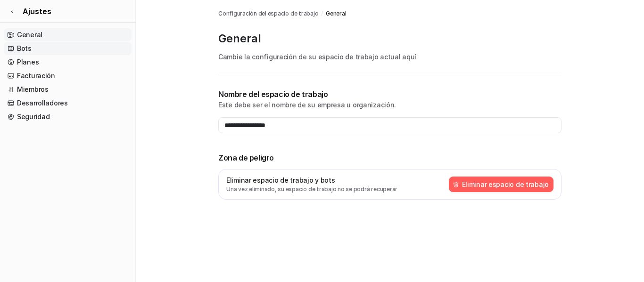 The width and height of the screenshot is (644, 282). Describe the element at coordinates (268, 13) in the screenshot. I see `font: Configuración del espacio de trabajo` at that location.